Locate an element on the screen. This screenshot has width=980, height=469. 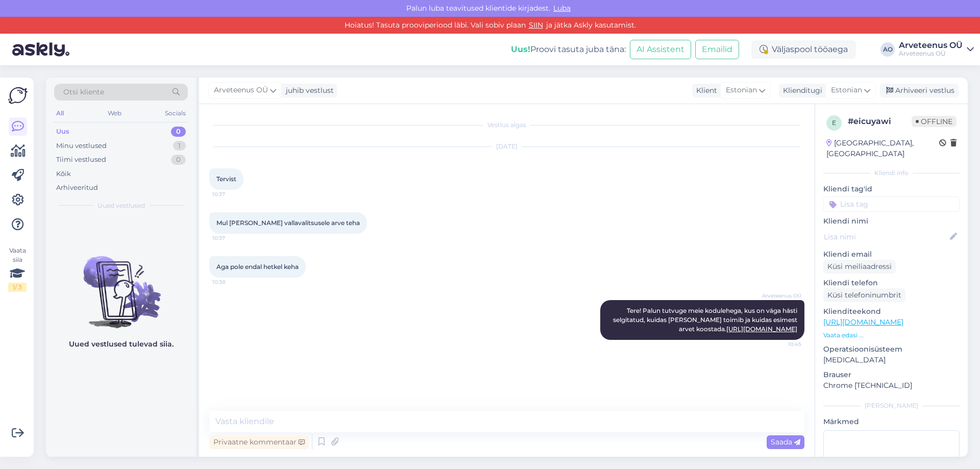
div: Küsi telefoninumbrit is located at coordinates (864, 295).